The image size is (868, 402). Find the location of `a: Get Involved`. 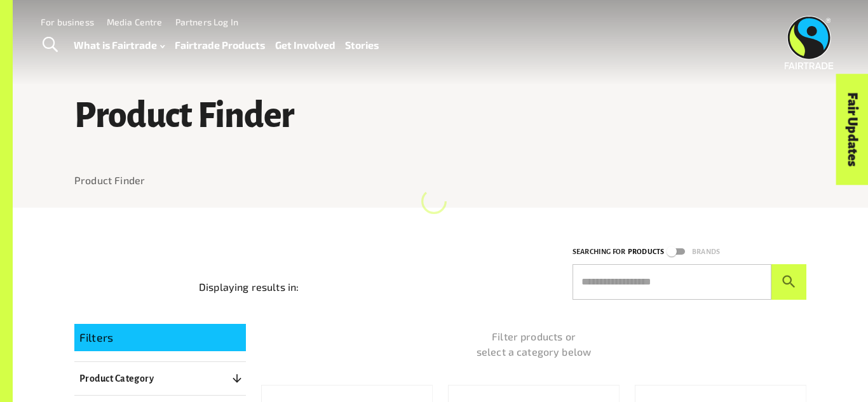

a: Get Involved is located at coordinates (305, 45).